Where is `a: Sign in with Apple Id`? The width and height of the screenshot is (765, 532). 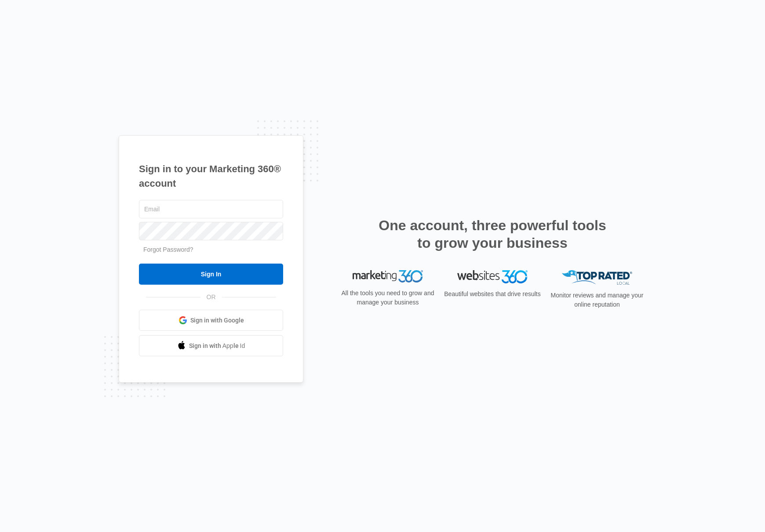
a: Sign in with Apple Id is located at coordinates (211, 345).